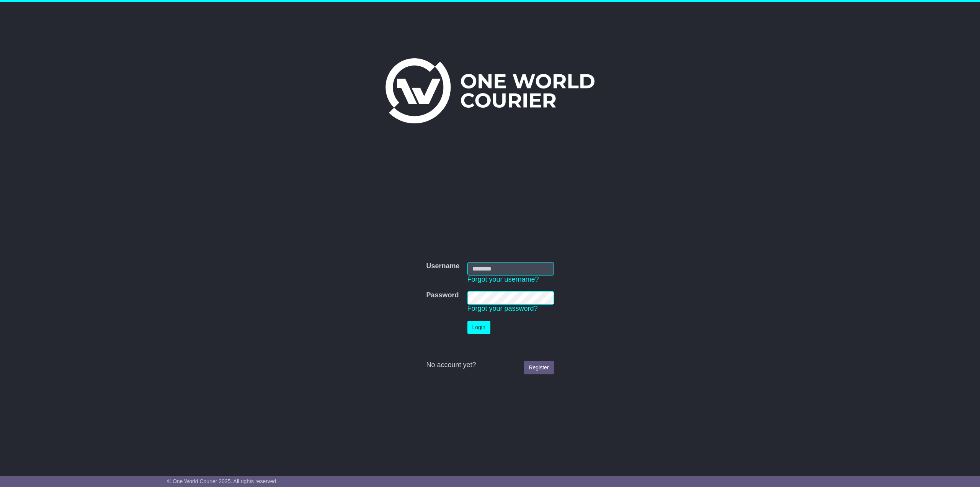 The image size is (980, 487). I want to click on a: Forgot your password?, so click(503, 308).